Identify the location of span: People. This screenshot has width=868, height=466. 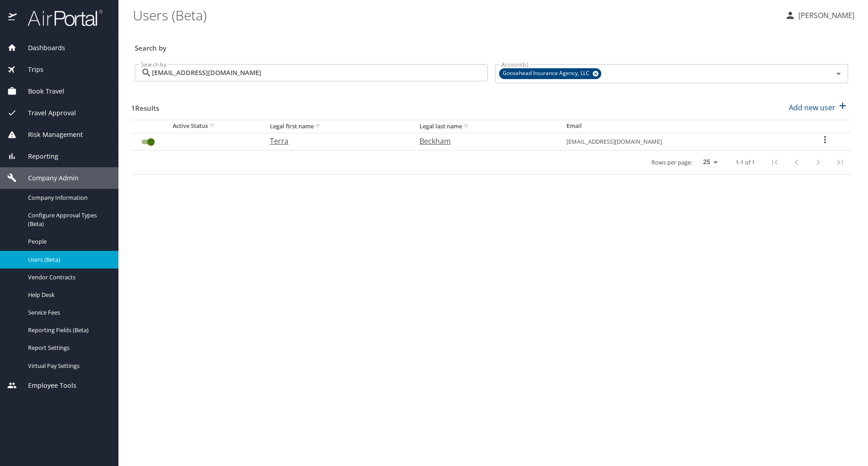
(68, 241).